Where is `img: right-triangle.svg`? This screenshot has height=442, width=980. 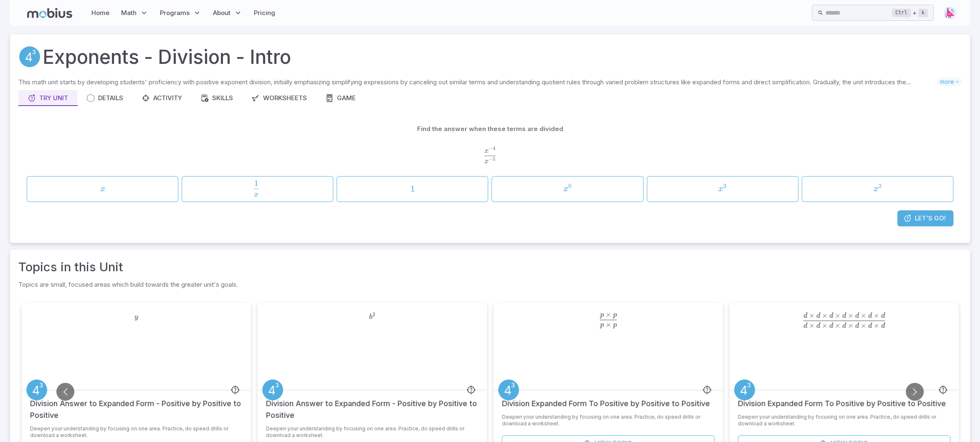 img: right-triangle.svg is located at coordinates (949, 13).